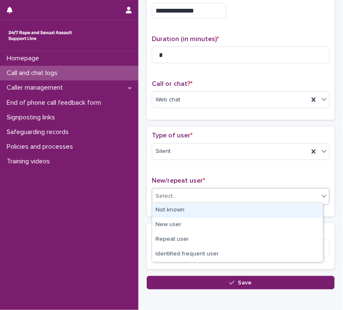 The height and width of the screenshot is (310, 343). I want to click on span: Type of user, so click(172, 135).